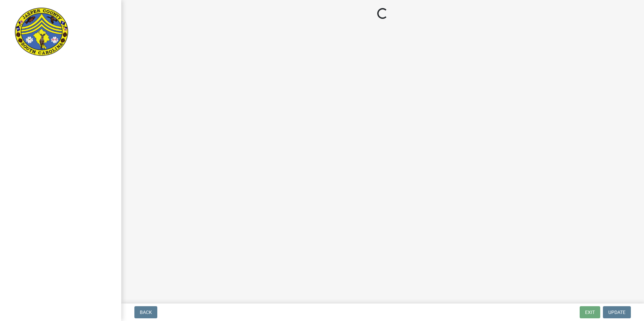  Describe the element at coordinates (616, 312) in the screenshot. I see `span: Update` at that location.